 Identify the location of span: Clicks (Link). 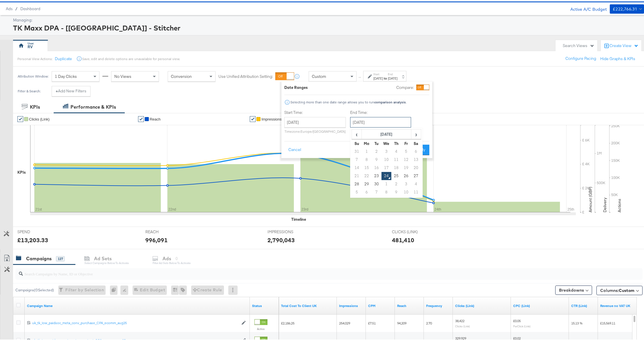
(39, 117).